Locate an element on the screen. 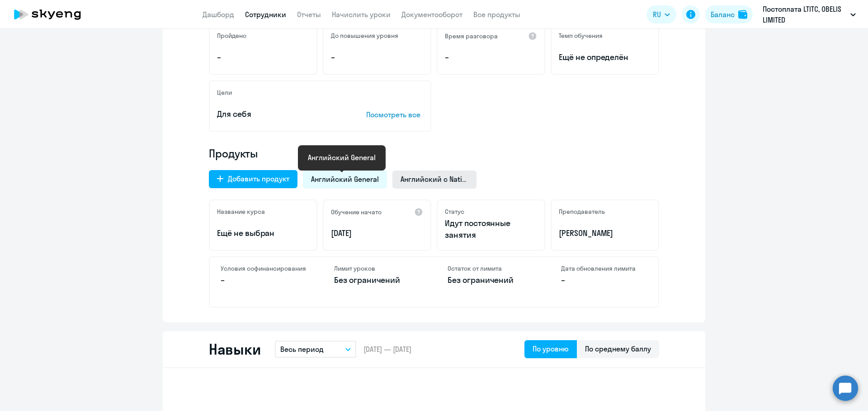 This screenshot has width=868, height=411. button: Добавить продукт is located at coordinates (253, 179).